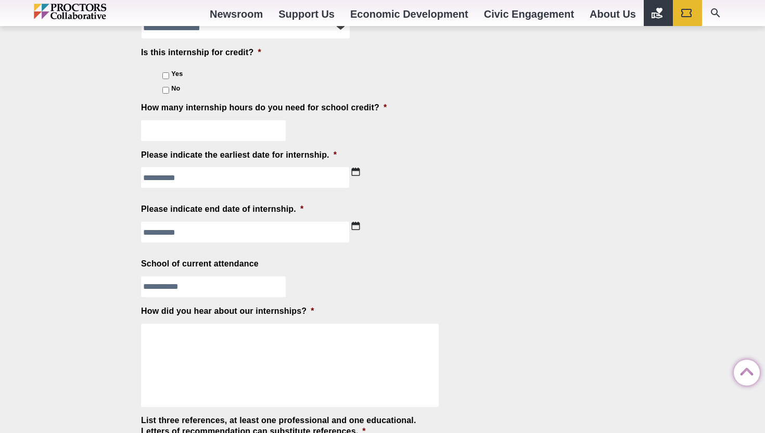  Describe the element at coordinates (92, 11) in the screenshot. I see `img: Proctors logo` at that location.